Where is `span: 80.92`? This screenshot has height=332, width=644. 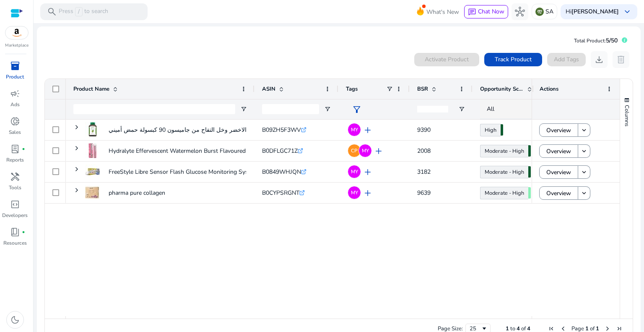
span: 80.92 is located at coordinates (502, 130).